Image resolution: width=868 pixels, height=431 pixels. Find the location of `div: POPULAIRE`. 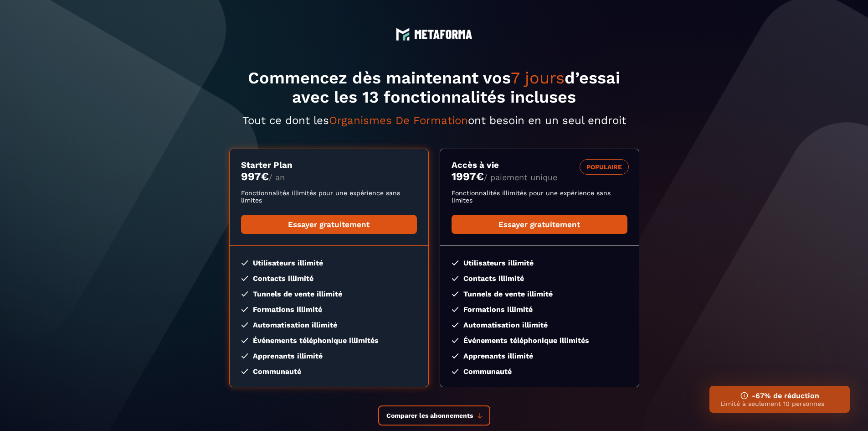

div: POPULAIRE is located at coordinates (604, 167).